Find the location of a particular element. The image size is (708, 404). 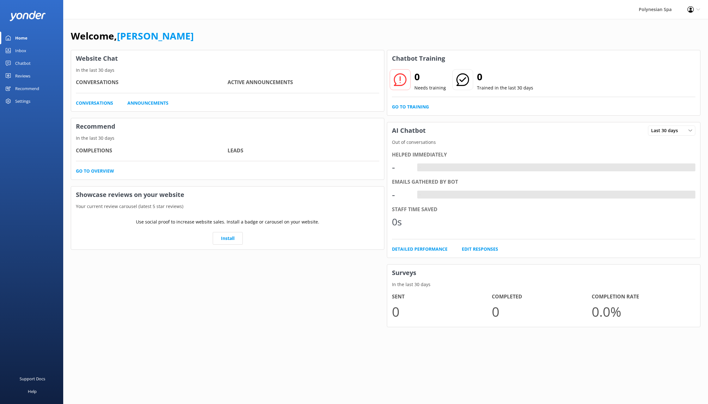

a: Conversations is located at coordinates (95, 103).